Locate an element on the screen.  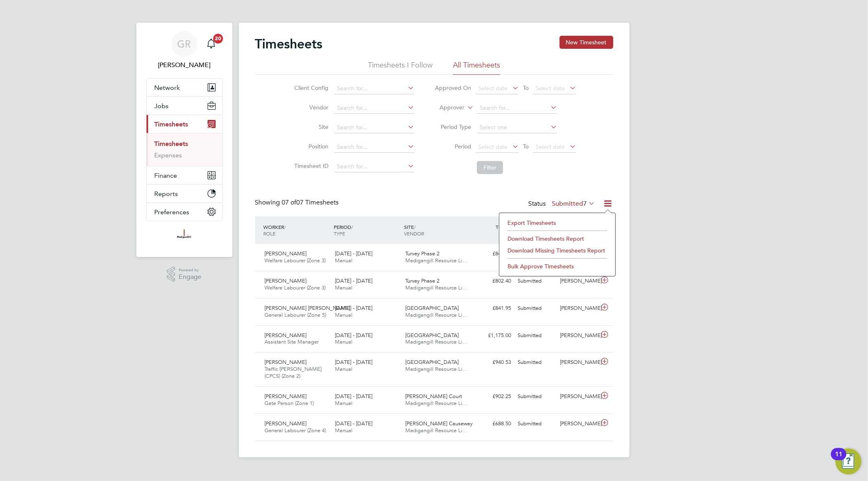
label: Submitted is located at coordinates (574, 204).